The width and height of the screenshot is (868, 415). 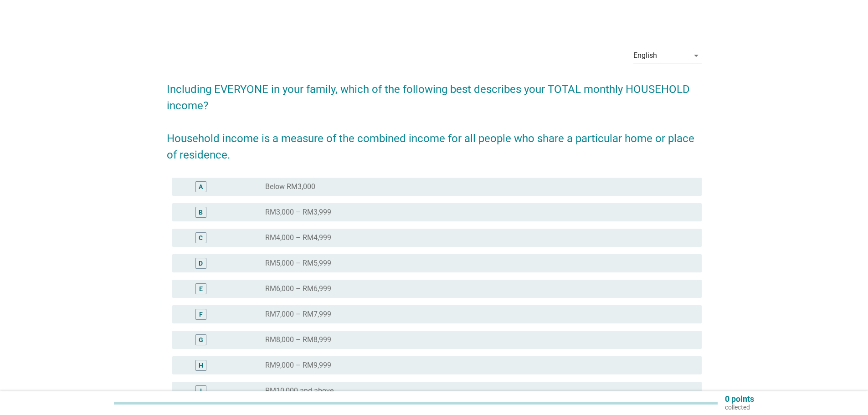 What do you see at coordinates (298, 238) in the screenshot?
I see `label: RM4,000 – RM4,999` at bounding box center [298, 238].